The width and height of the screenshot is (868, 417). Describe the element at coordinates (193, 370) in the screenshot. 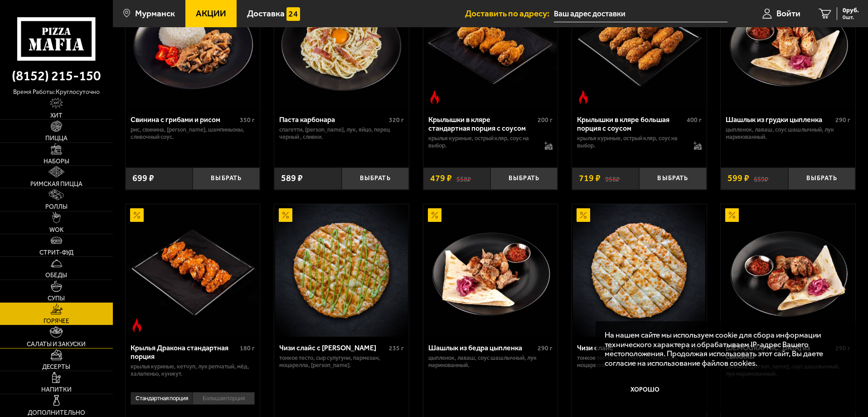

I see `p: крылья куриные, кетчуп, лук репчатый, мёд, халапеньо, кунжут.` at that location.